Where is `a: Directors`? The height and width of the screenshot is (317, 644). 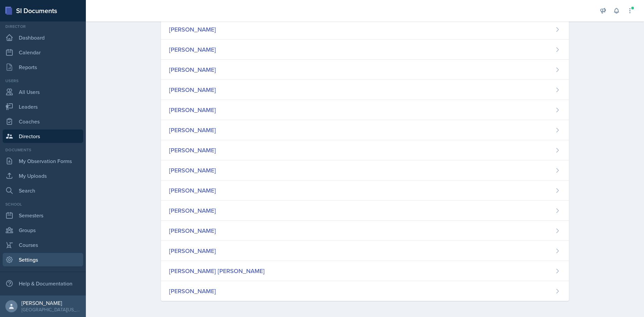
a: Directors is located at coordinates (43, 137).